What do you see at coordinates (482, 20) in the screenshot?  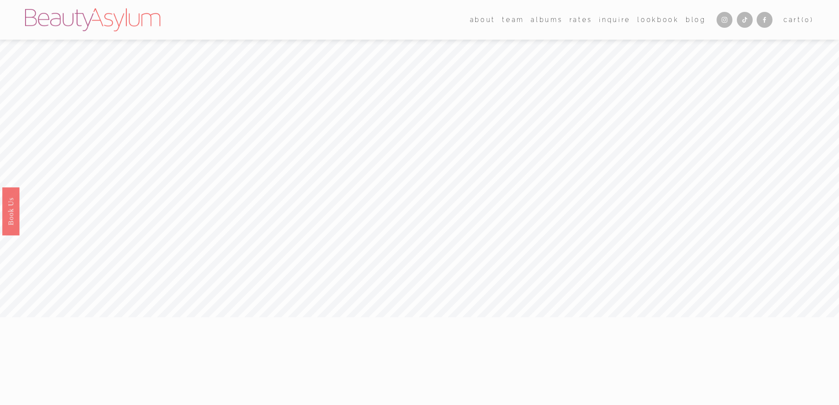 I see `span: about` at bounding box center [482, 20].